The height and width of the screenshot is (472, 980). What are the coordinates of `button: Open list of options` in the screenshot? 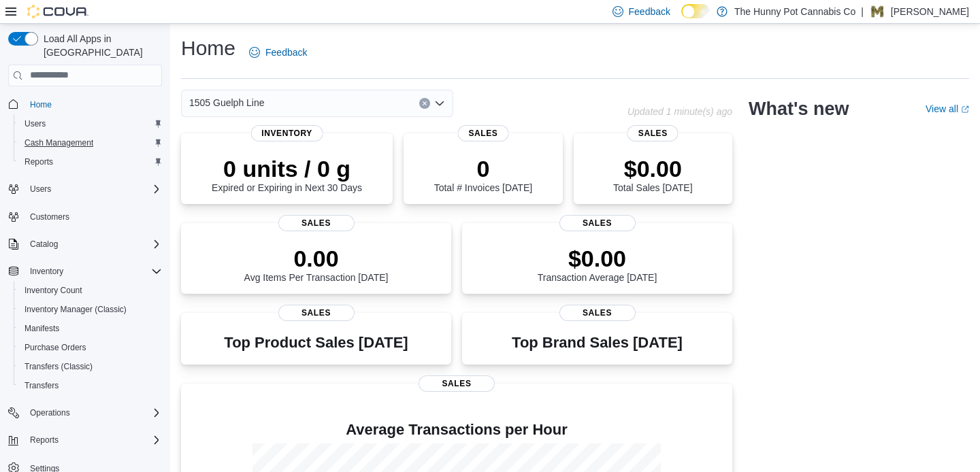 It's located at (440, 104).